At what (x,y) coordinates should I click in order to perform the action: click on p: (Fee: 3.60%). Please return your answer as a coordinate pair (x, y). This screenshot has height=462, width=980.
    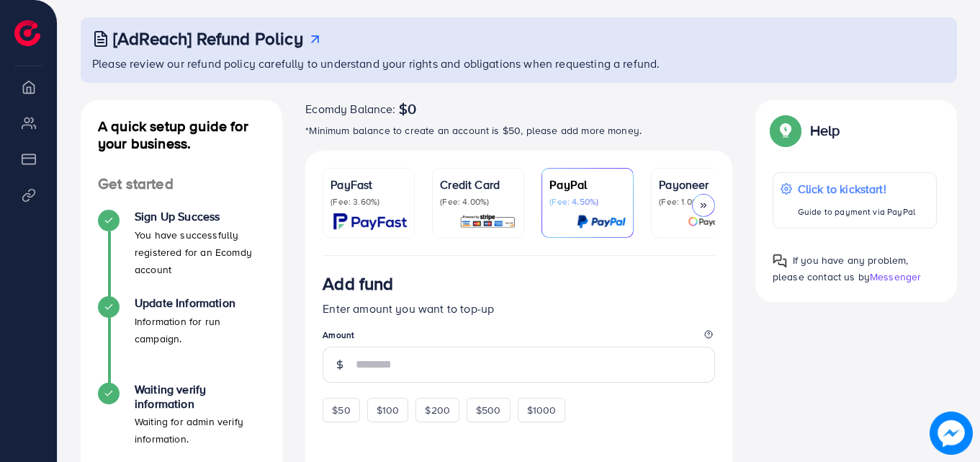
    Looking at the image, I should click on (369, 202).